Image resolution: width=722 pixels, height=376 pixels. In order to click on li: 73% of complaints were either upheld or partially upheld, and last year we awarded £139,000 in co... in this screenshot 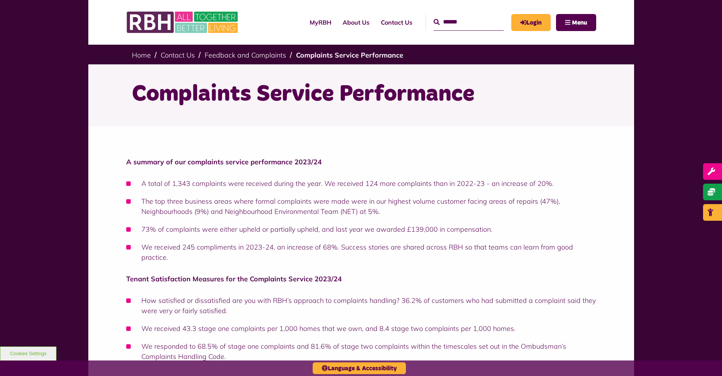, I will do `click(361, 229)`.